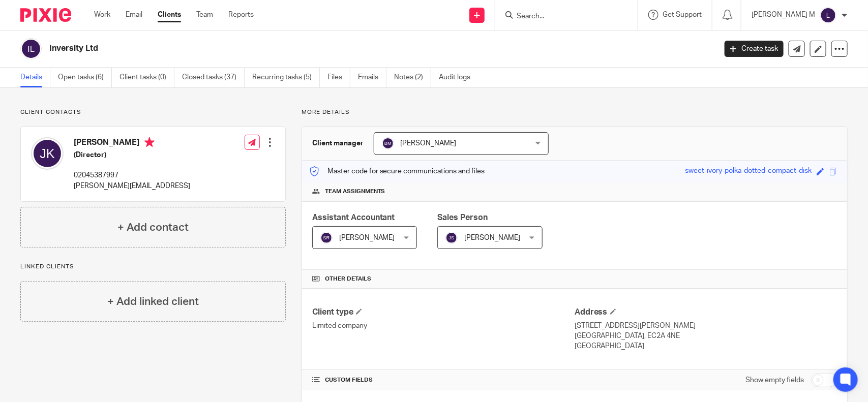  I want to click on a: Files, so click(339, 77).